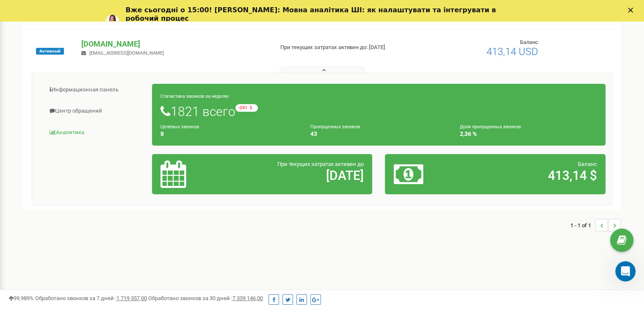  Describe the element at coordinates (229, 134) in the screenshot. I see `h4: 8` at that location.